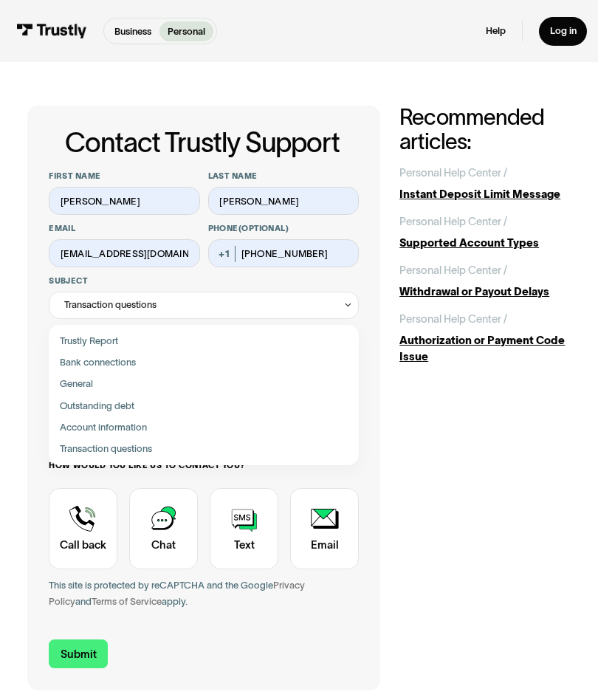 This screenshot has width=598, height=700. What do you see at coordinates (485, 348) in the screenshot?
I see `div: Authorization or Payment Code Issue` at bounding box center [485, 348].